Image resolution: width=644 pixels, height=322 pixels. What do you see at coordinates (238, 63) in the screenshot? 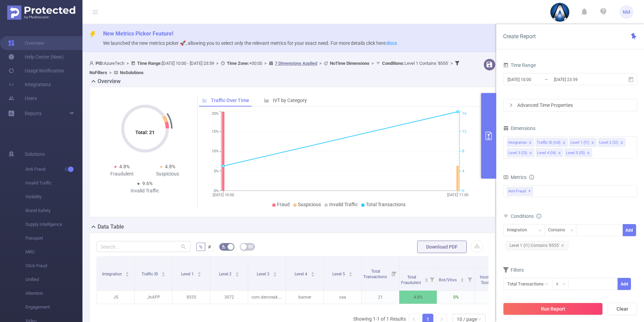
I see `b: Time Zone:` at bounding box center [238, 63].